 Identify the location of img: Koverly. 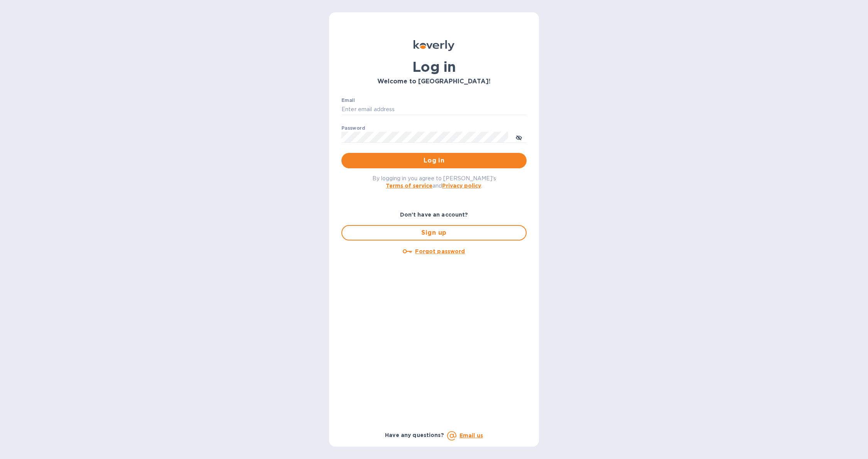
(434, 45).